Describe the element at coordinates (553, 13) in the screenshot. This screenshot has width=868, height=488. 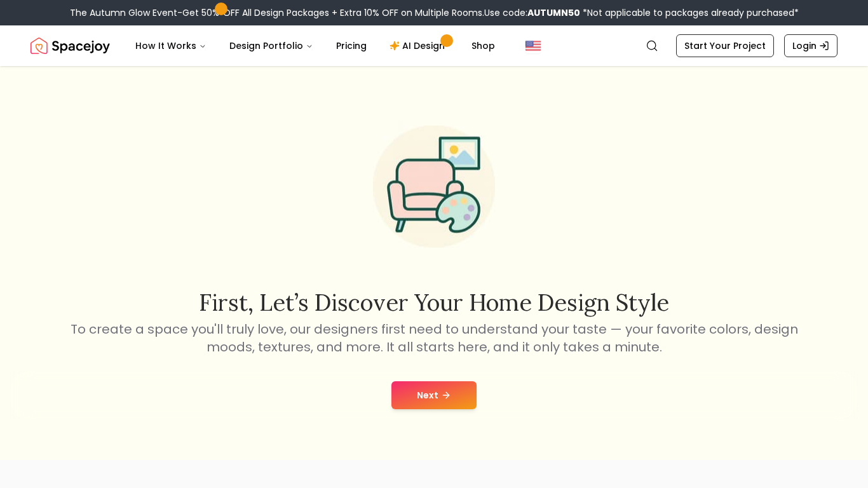
I see `b: AUTUMN50` at that location.